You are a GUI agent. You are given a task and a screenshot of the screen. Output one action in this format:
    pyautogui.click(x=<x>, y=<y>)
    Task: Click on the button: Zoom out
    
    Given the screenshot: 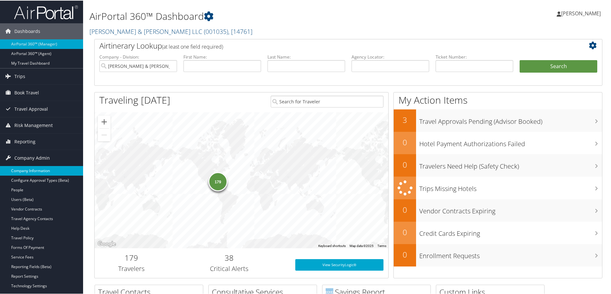 What is the action you would take?
    pyautogui.click(x=104, y=134)
    